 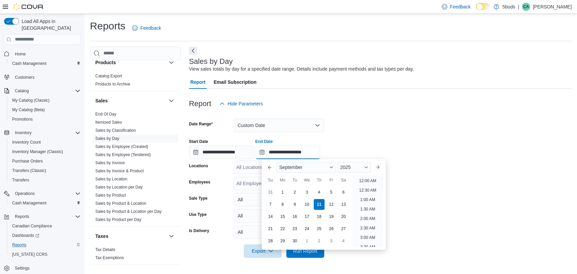 I want to click on div: day-16, so click(x=295, y=217).